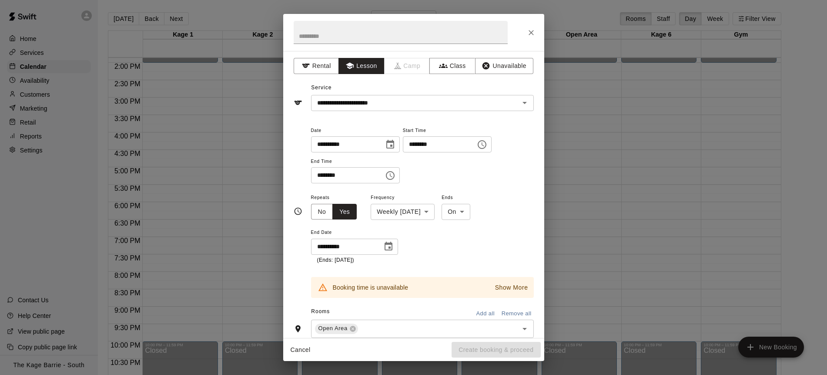  I want to click on span: Date, so click(355, 131).